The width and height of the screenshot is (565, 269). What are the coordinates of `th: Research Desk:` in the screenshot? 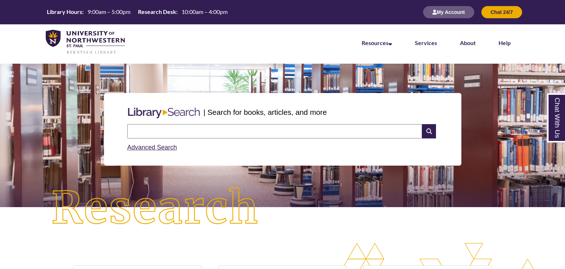 It's located at (157, 12).